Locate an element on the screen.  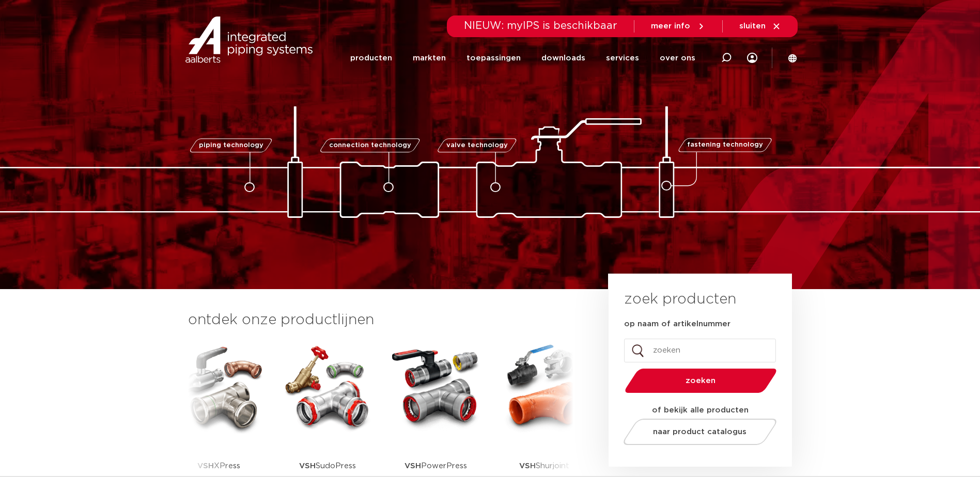
label: op naam of artikelnummer is located at coordinates (677, 325).